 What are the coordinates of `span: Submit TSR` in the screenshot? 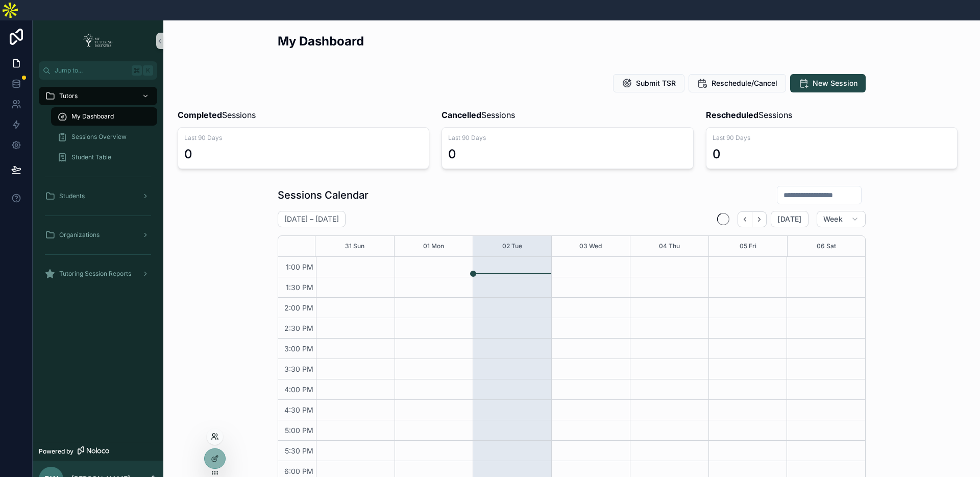 It's located at (656, 83).